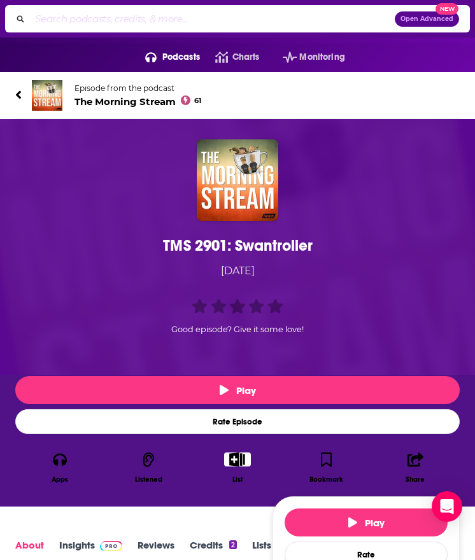 This screenshot has height=560, width=475. I want to click on button: Open AdvancedNew, so click(426, 19).